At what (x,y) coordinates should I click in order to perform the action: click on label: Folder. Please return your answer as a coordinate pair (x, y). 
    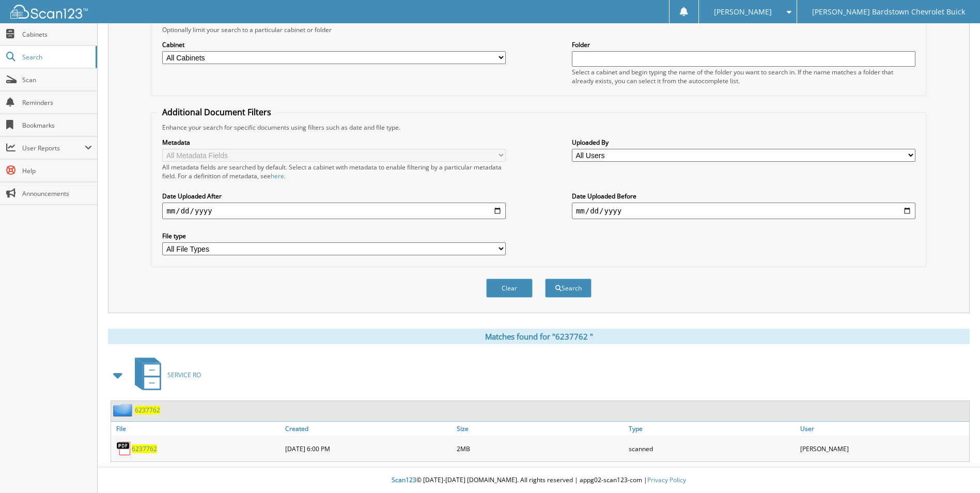
    Looking at the image, I should click on (743, 44).